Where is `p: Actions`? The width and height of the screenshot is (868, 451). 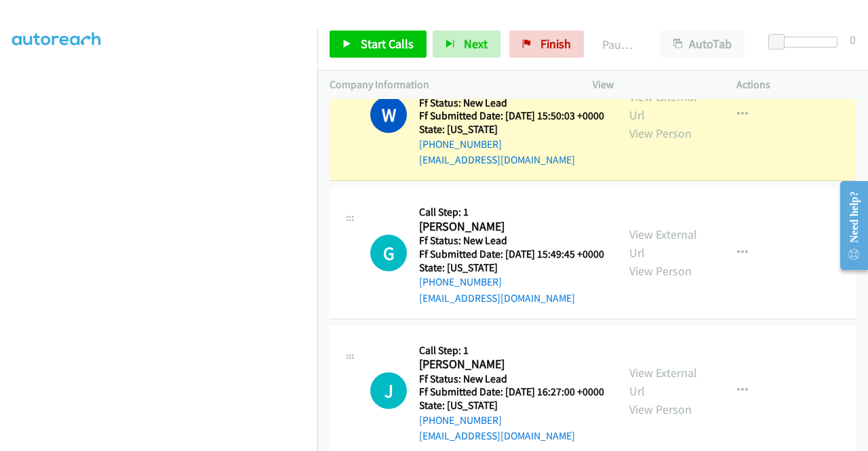
p: Actions is located at coordinates (796, 85).